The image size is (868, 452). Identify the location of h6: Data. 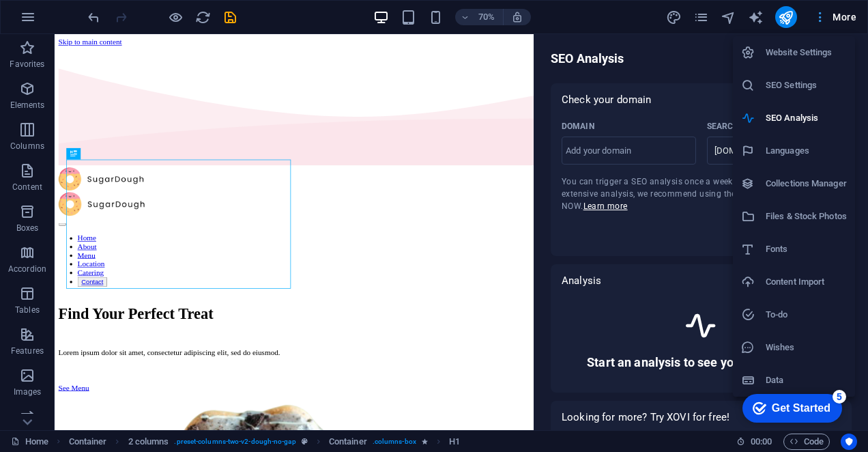
(806, 380).